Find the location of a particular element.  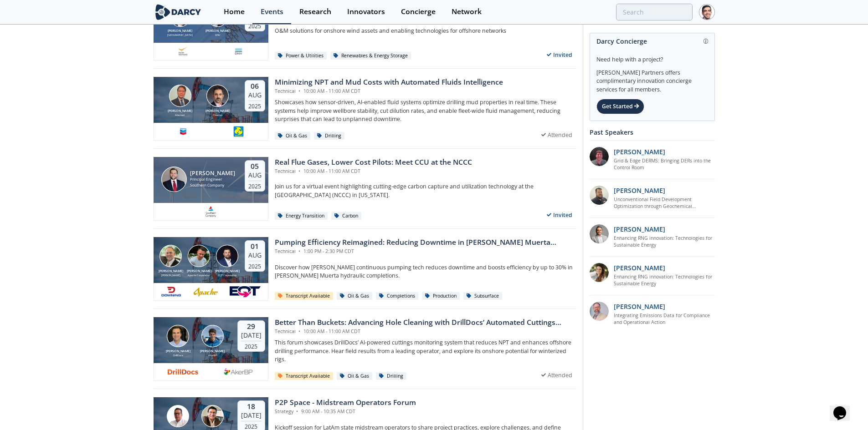

div: Production is located at coordinates (441, 296).